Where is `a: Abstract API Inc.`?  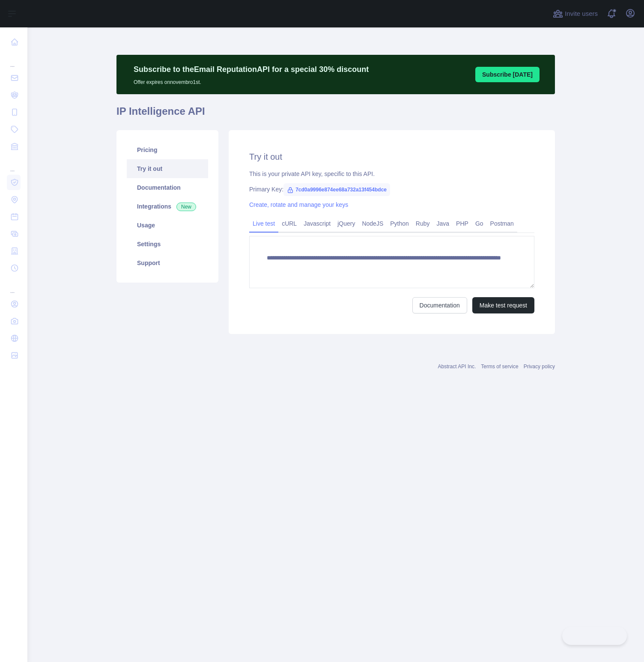 a: Abstract API Inc. is located at coordinates (457, 366).